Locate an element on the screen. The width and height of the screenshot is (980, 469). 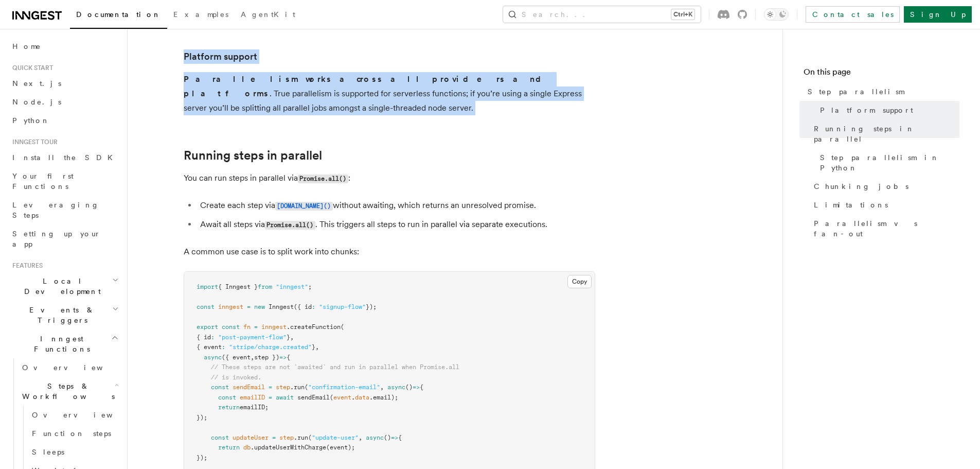
span: Setting up your app is located at coordinates (56, 238).